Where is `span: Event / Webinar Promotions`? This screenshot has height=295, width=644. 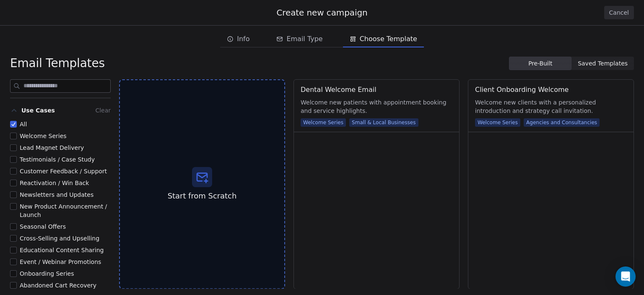 span: Event / Webinar Promotions is located at coordinates (60, 261).